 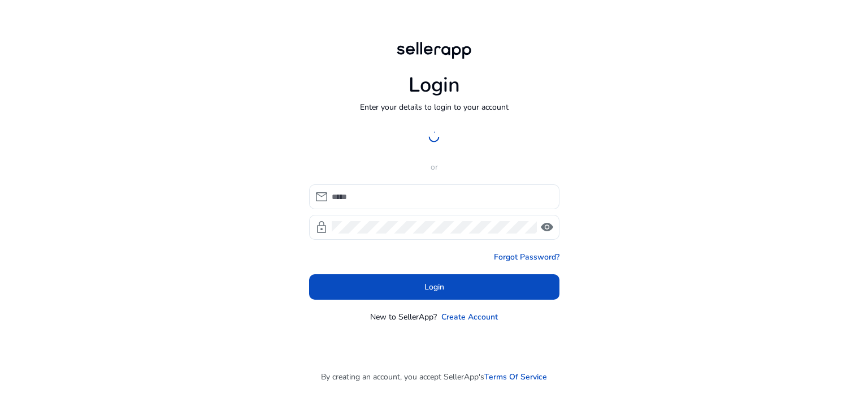 What do you see at coordinates (321, 227) in the screenshot?
I see `span: lock` at bounding box center [321, 227].